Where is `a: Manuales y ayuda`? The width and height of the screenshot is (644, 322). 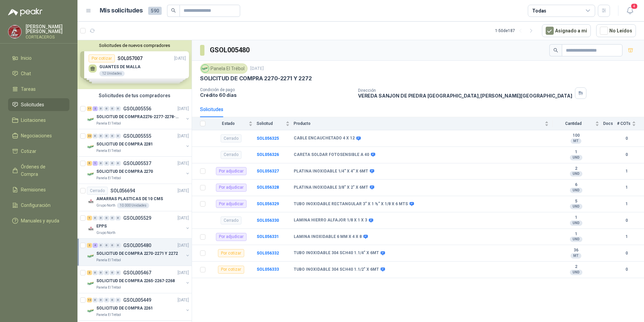 a: Manuales y ayuda is located at coordinates (39, 221).